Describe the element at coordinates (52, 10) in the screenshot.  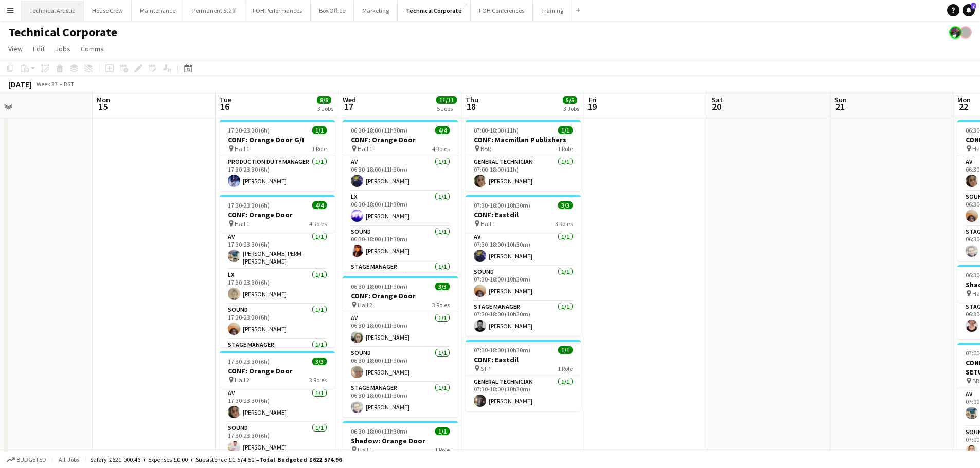
I see `button: Technical Artistic` at that location.